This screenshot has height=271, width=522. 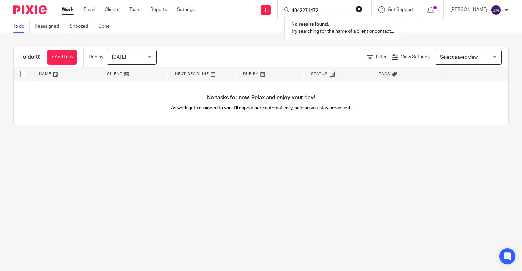 What do you see at coordinates (62, 57) in the screenshot?
I see `a: + Add task` at bounding box center [62, 57].